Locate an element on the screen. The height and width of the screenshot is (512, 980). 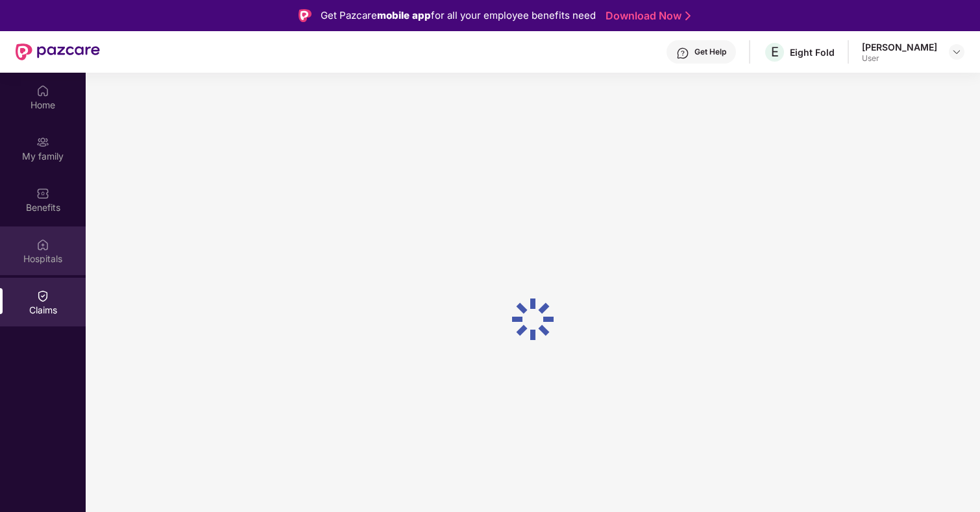
img: Logo is located at coordinates (305, 16).